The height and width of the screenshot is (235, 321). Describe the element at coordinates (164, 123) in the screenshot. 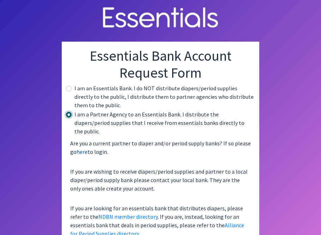

I see `label: I am a Partner Agency to an Essentials Bank. I distribute the diapers/period supplies that I rece...` at that location.